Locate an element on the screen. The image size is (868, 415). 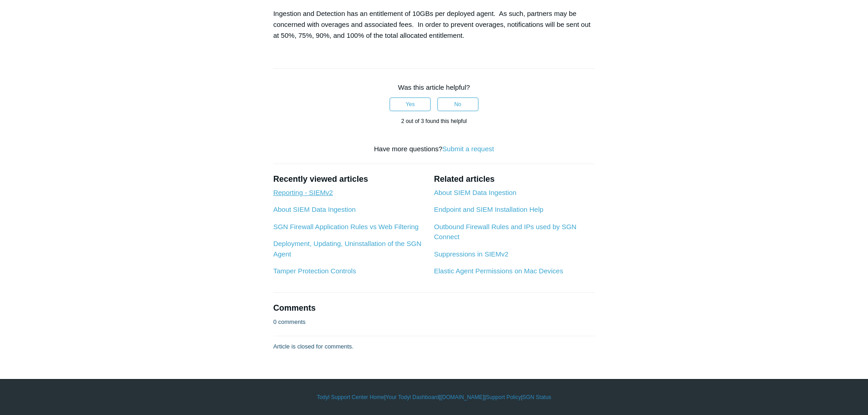
a: SGN Status is located at coordinates (537, 397).